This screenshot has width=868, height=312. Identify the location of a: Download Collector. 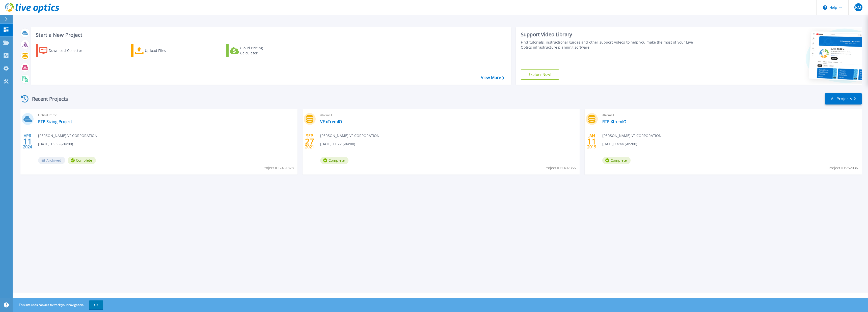
(64, 51).